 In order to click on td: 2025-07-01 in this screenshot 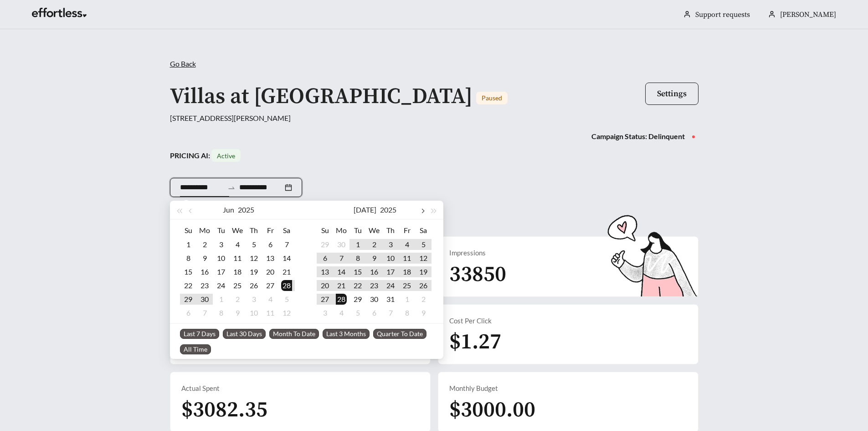, I will do `click(221, 299)`.